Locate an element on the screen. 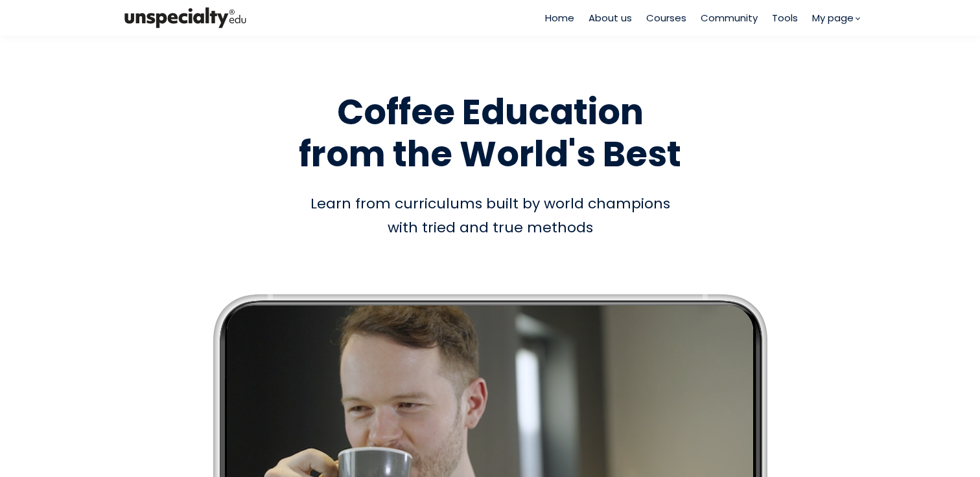 Image resolution: width=980 pixels, height=477 pixels. a: My page is located at coordinates (836, 17).